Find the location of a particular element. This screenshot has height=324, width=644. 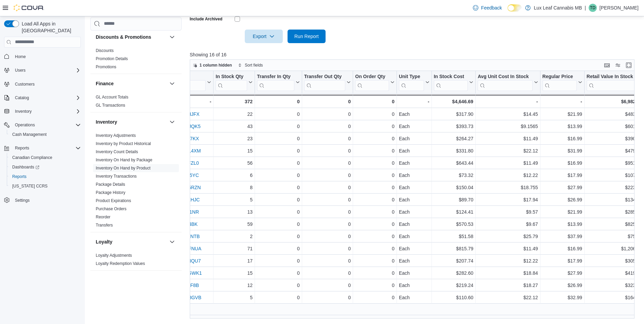

span: Feedback is located at coordinates (491, 8).